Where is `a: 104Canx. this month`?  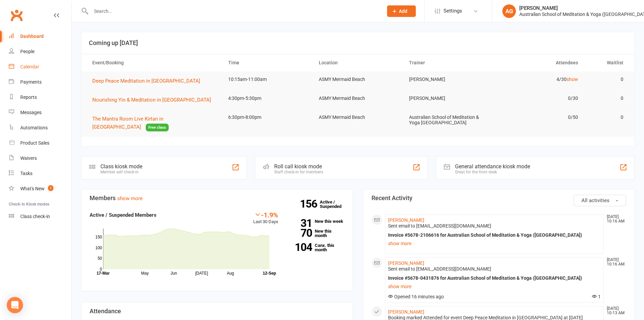
a: 104Canx. this month is located at coordinates (316, 248).